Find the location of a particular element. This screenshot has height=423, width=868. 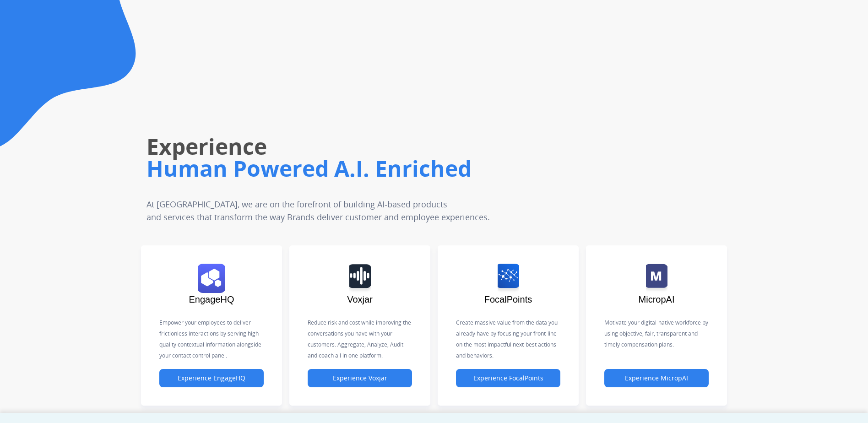

button: Experience FocalPoints is located at coordinates (508, 378).